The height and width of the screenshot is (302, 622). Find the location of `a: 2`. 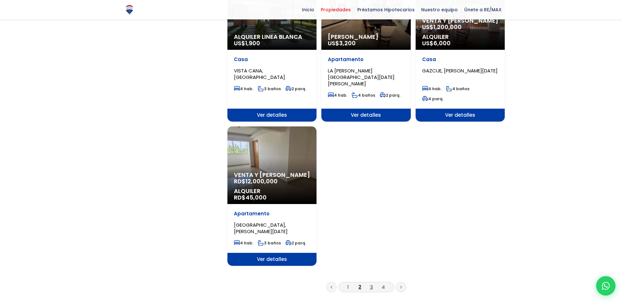

a: 2 is located at coordinates (359, 287).